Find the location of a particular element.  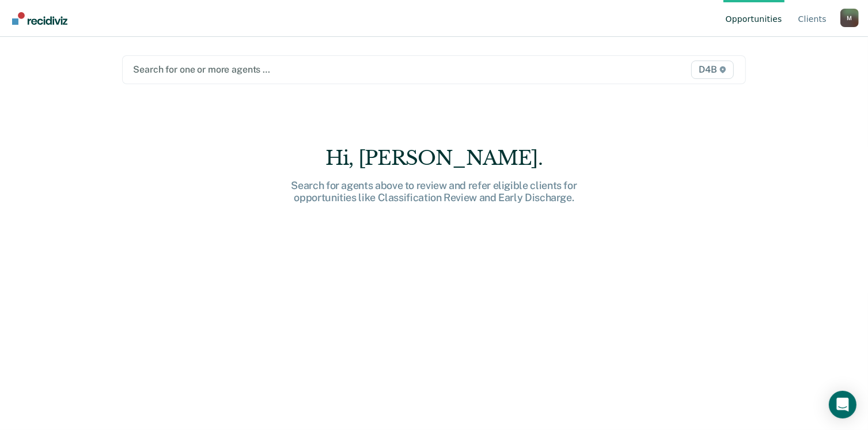

div: M is located at coordinates (850, 18).